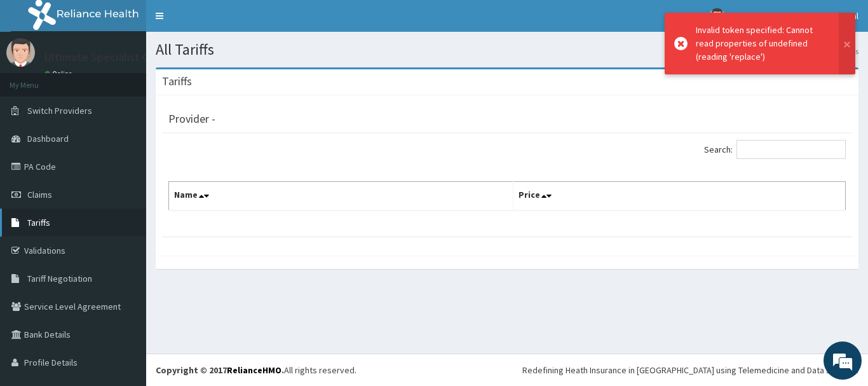 This screenshot has width=868, height=386. Describe the element at coordinates (39, 222) in the screenshot. I see `span: Tariffs` at that location.